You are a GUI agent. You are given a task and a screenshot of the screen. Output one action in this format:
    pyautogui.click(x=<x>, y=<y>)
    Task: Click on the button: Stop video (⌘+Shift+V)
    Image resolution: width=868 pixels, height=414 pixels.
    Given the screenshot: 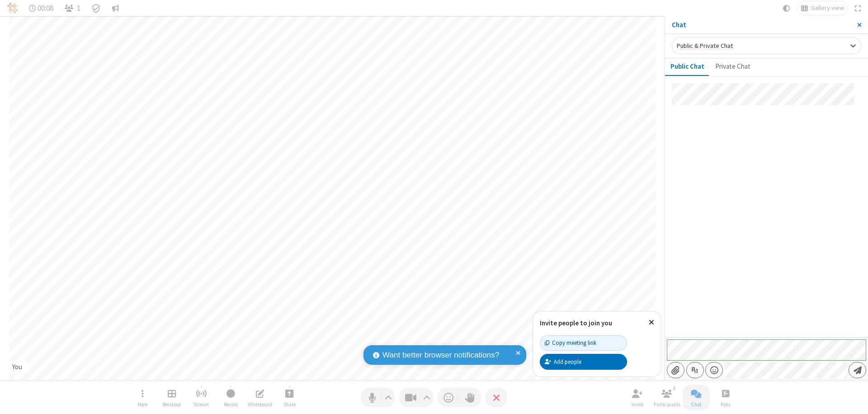 What is the action you would take?
    pyautogui.click(x=416, y=397)
    